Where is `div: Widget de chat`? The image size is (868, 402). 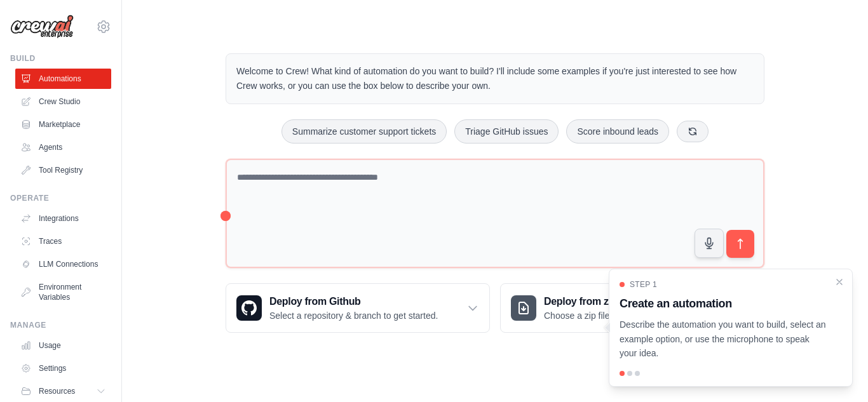 div: Widget de chat is located at coordinates (836, 371).